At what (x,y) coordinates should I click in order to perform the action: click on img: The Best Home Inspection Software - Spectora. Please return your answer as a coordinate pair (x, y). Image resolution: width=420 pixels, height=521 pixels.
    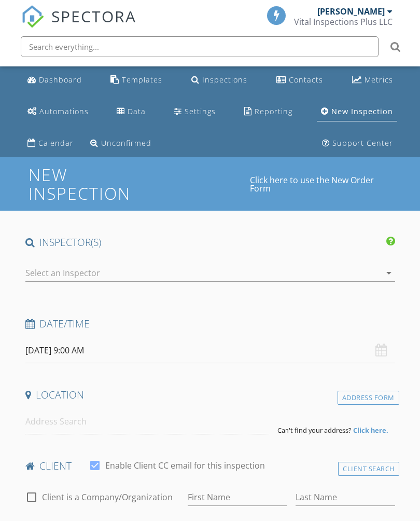
    Looking at the image, I should click on (33, 16).